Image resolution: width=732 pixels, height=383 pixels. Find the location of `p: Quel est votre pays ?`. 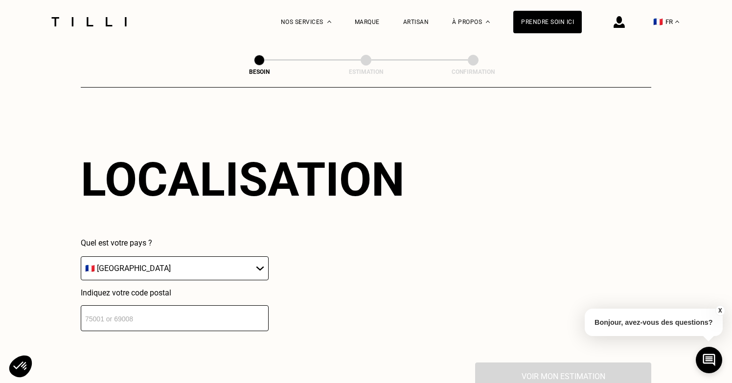

p: Quel est votre pays ? is located at coordinates (175, 243).